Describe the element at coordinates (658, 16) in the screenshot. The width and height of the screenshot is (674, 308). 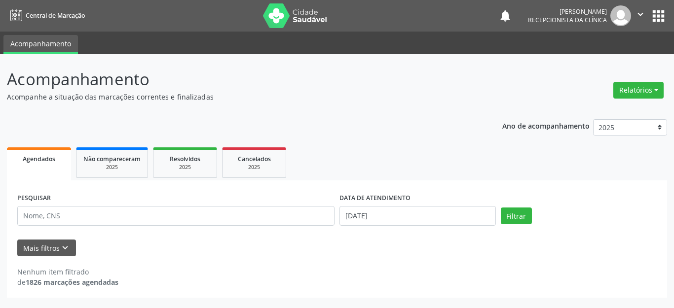
I see `button: apps` at that location.